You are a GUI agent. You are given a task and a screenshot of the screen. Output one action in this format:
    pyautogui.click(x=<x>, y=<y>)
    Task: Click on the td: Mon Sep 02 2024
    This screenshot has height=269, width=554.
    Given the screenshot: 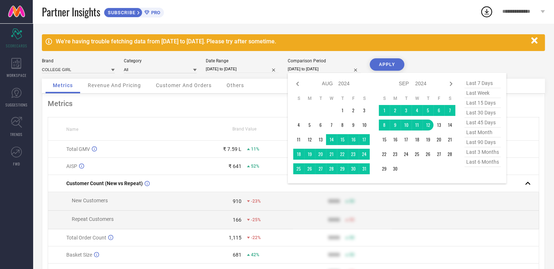 What is the action you would take?
    pyautogui.click(x=395, y=110)
    